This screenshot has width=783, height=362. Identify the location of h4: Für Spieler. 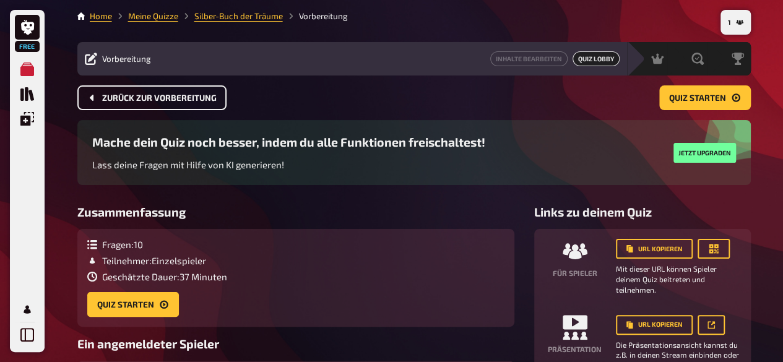
(575, 273).